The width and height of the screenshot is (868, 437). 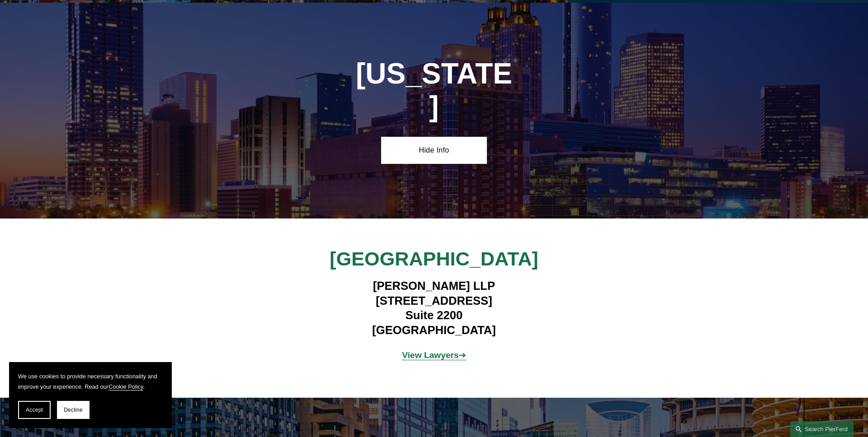 I want to click on section: Cookie banner, so click(x=90, y=395).